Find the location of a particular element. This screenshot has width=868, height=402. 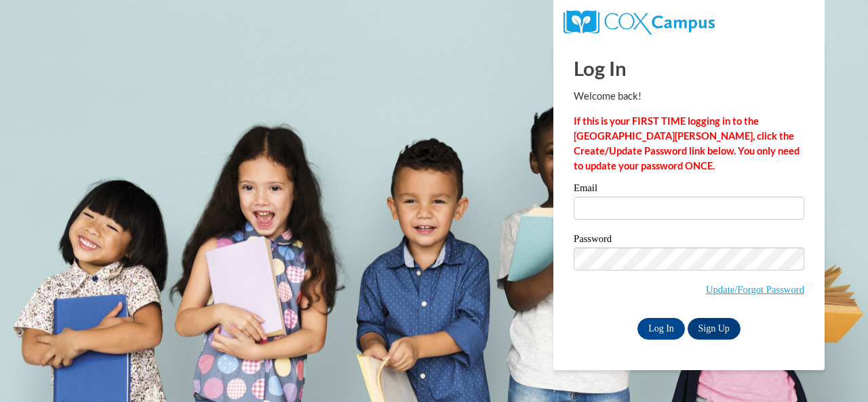

label: Password is located at coordinates (688, 241).